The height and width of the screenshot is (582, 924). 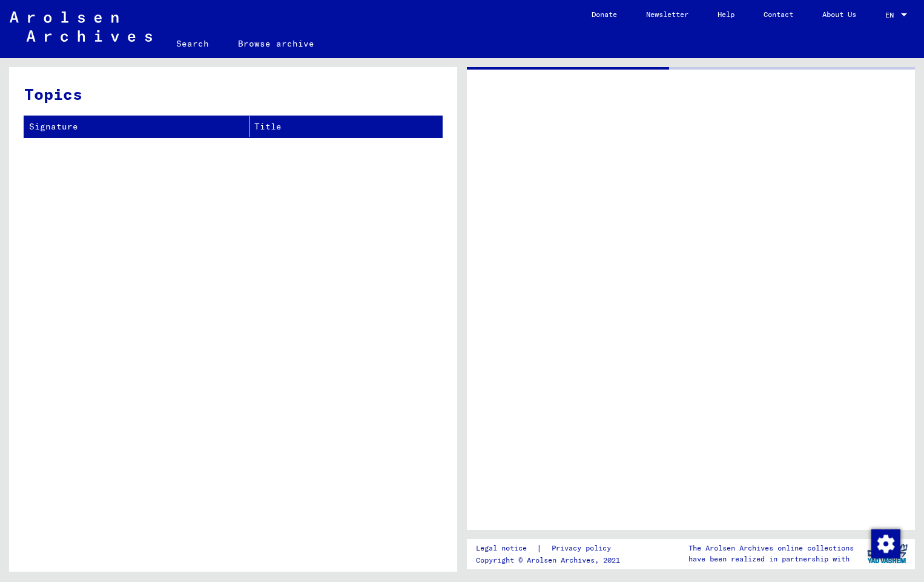 What do you see at coordinates (80, 27) in the screenshot?
I see `img: Arolsen_neg.svg` at bounding box center [80, 27].